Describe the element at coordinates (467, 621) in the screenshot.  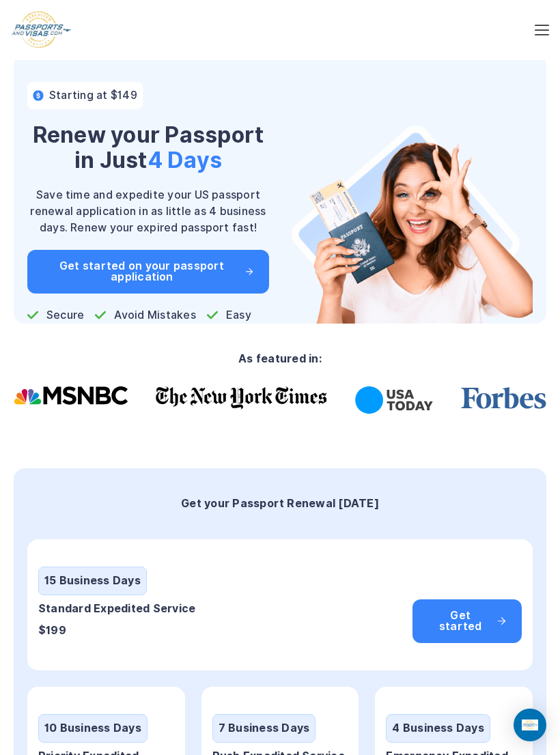
I see `a: Get started` at that location.